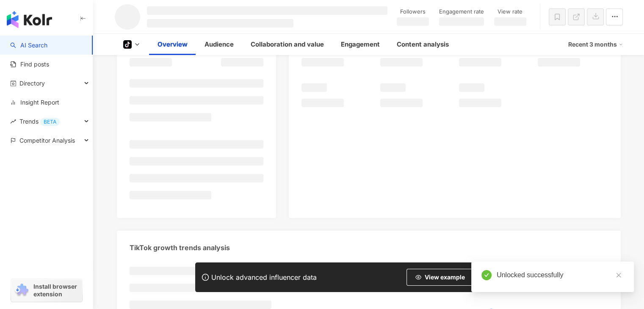 Image resolution: width=644 pixels, height=309 pixels. What do you see at coordinates (47, 290) in the screenshot?
I see `a: chrome extensionInstall browser extension` at bounding box center [47, 290].